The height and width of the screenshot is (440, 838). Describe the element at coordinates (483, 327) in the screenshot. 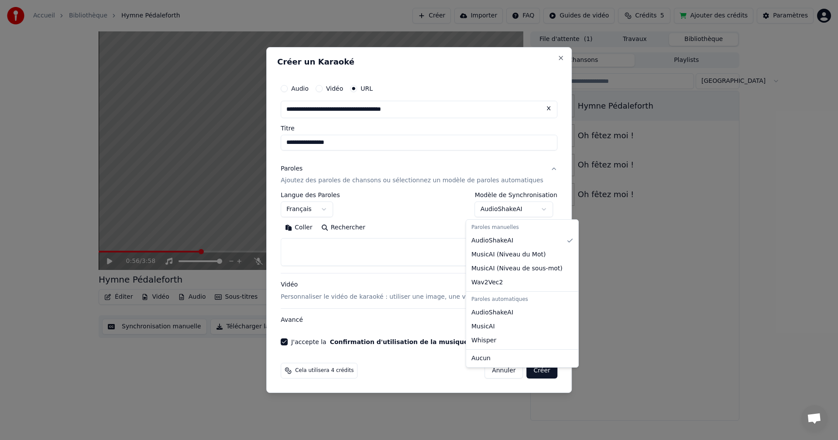

I see `span: MusicAI` at that location.